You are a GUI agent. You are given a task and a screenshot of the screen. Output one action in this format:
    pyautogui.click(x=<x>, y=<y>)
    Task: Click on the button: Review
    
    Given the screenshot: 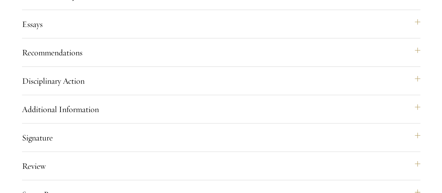 What is the action you would take?
    pyautogui.click(x=221, y=166)
    